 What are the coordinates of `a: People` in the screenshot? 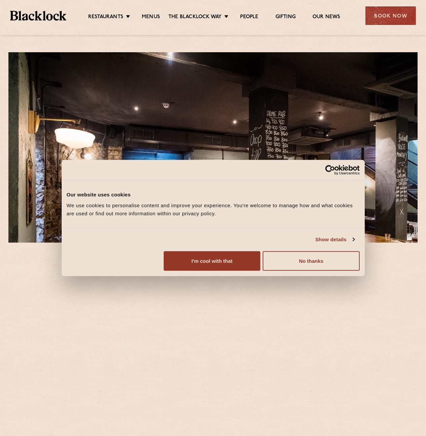 It's located at (249, 18).